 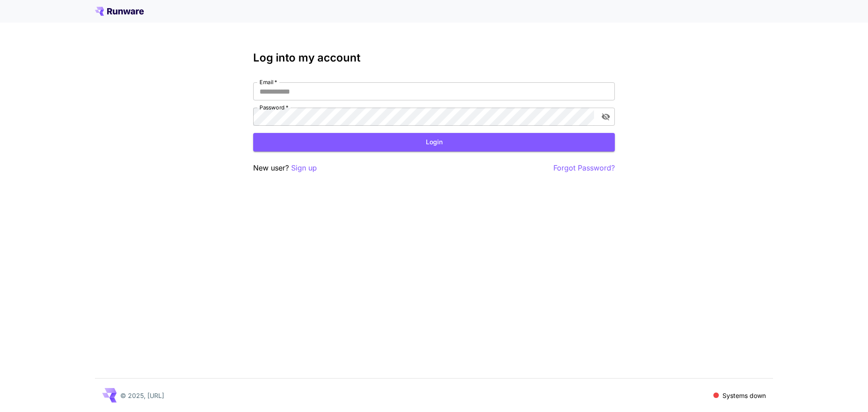 I want to click on button: toggle password visibility, so click(x=606, y=117).